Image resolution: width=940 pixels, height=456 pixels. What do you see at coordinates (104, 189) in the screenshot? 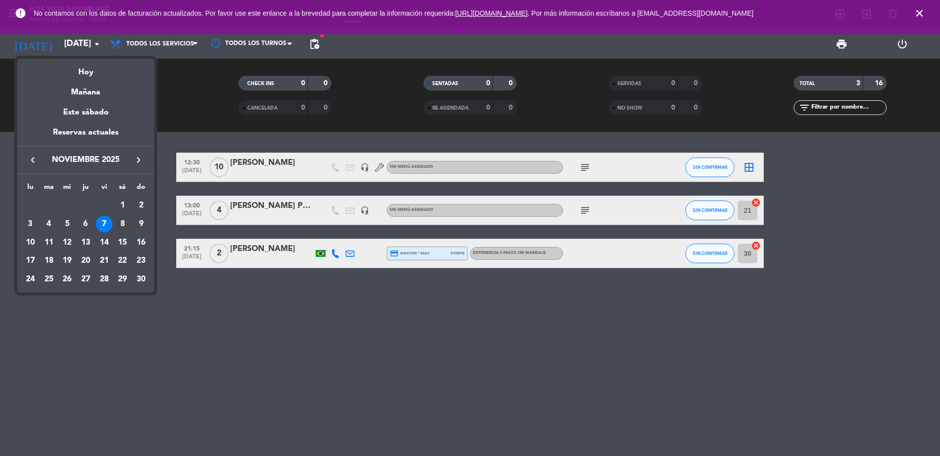
I see `th: viernes` at bounding box center [104, 189].